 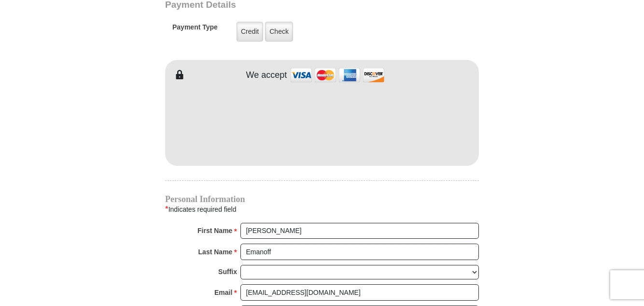 What do you see at coordinates (223, 292) in the screenshot?
I see `strong: Email` at bounding box center [223, 292].